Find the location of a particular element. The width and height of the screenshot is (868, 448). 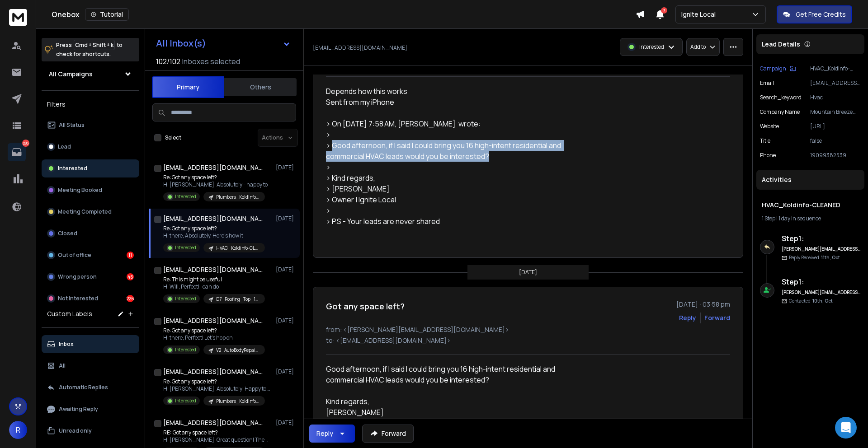

label: Select is located at coordinates (173, 138).